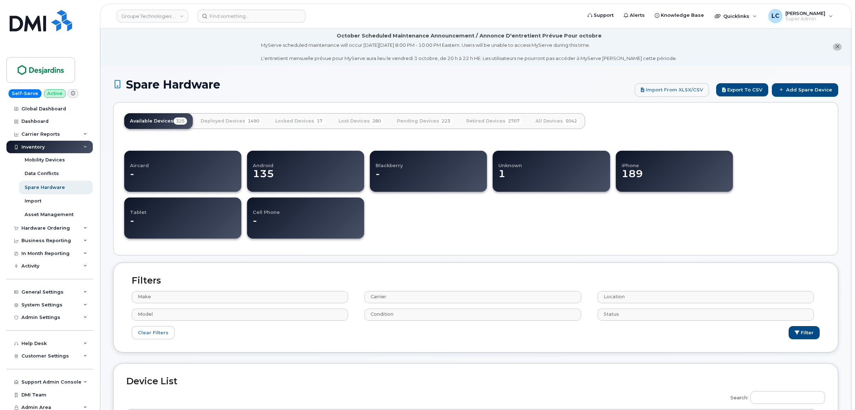 Image resolution: width=855 pixels, height=410 pixels. What do you see at coordinates (180, 121) in the screenshot?
I see `span: 325` at bounding box center [180, 121].